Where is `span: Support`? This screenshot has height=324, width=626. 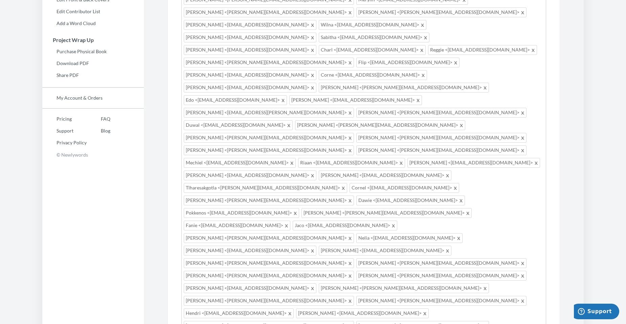
span: Support is located at coordinates (26, 8).